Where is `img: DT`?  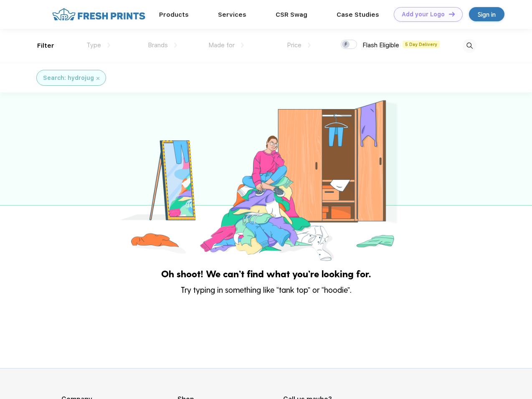
img: DT is located at coordinates (452, 14).